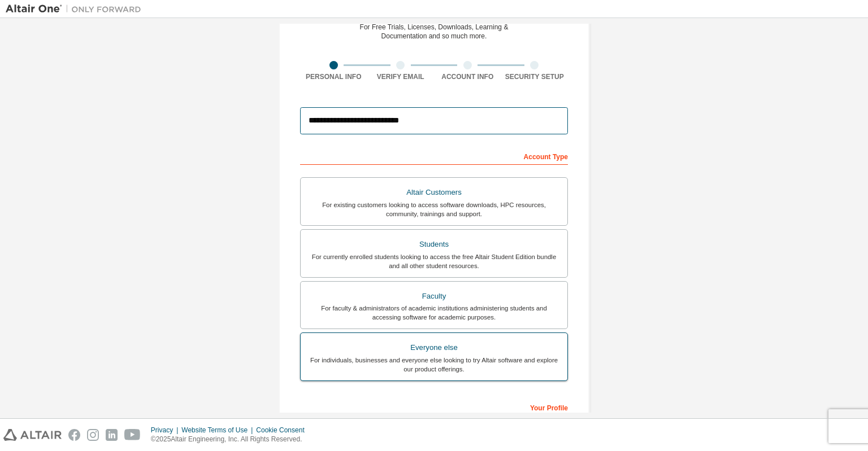 This screenshot has width=868, height=451. Describe the element at coordinates (283, 430) in the screenshot. I see `div: Cookie Consent` at that location.